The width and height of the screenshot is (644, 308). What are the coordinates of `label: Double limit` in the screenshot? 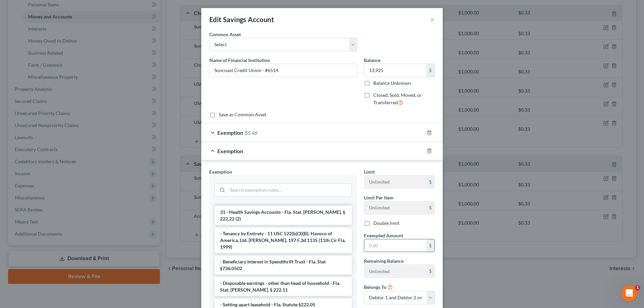 It's located at (386, 223).